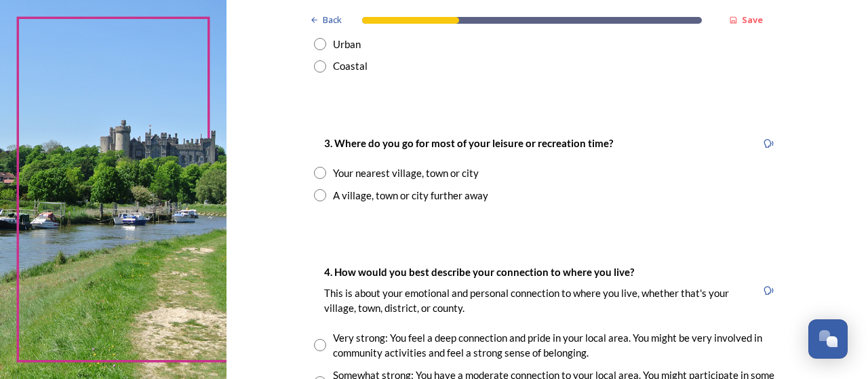 The height and width of the screenshot is (379, 868). Describe the element at coordinates (406, 173) in the screenshot. I see `div: Your nearest village, town or city` at that location.